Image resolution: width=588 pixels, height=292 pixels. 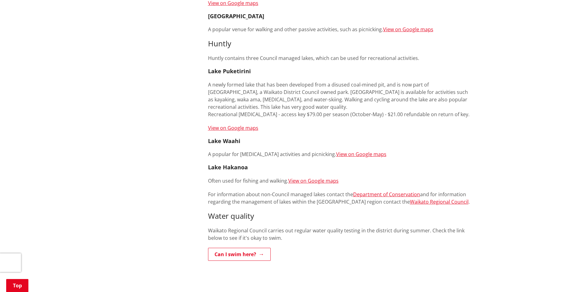 What do you see at coordinates (340, 234) in the screenshot?
I see `p: Waikato Regional Council carries out regular water quality testing in the district during summer....` at bounding box center [340, 234].